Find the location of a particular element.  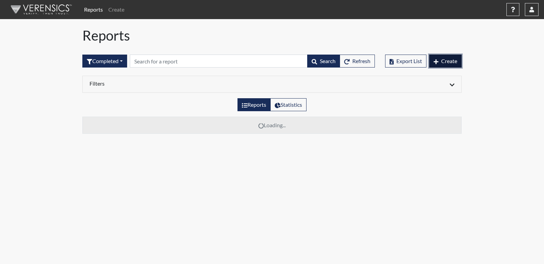

button: Refresh is located at coordinates (357, 61).